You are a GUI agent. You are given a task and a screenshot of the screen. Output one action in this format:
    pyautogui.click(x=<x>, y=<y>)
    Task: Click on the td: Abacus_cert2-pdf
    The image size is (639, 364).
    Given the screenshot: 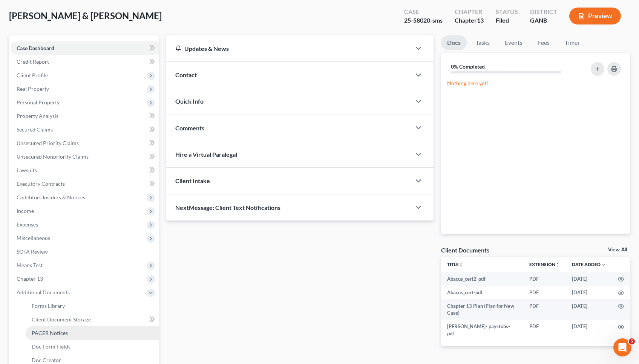 What is the action you would take?
    pyautogui.click(x=482, y=279)
    